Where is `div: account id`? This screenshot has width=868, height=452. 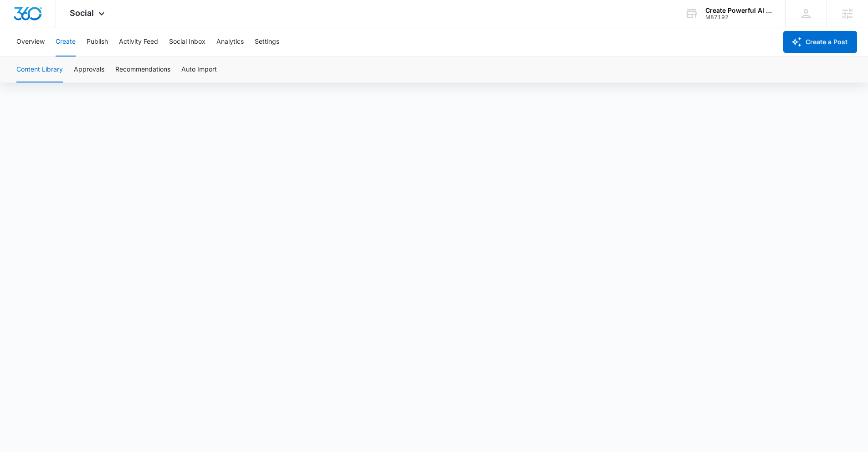
div: account id is located at coordinates (739, 18).